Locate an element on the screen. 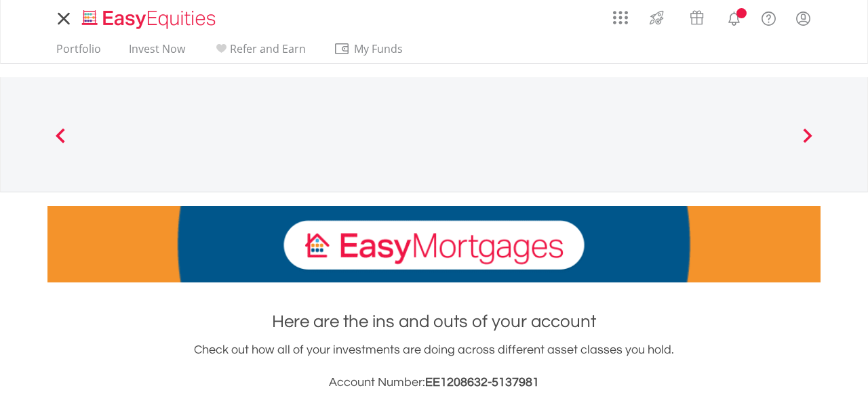 Image resolution: width=868 pixels, height=405 pixels. a: Vouchers is located at coordinates (697, 15).